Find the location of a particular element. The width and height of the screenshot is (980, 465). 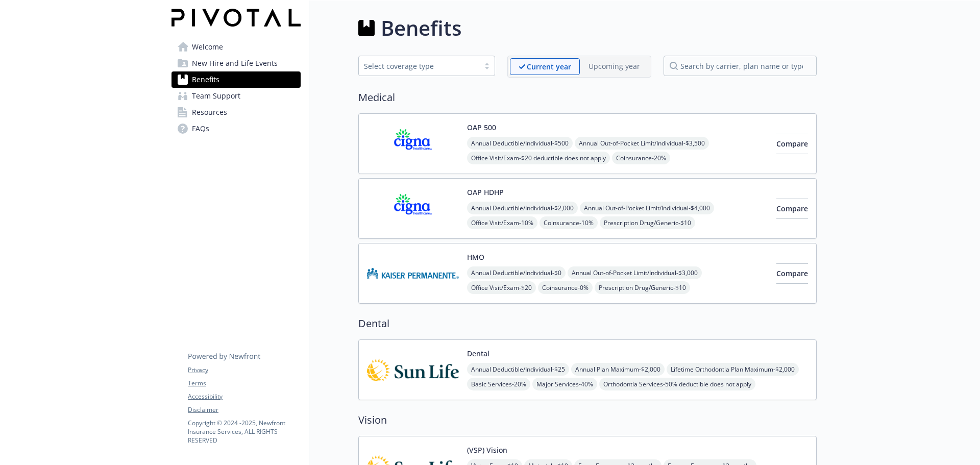

a: Welcome is located at coordinates (236, 47).